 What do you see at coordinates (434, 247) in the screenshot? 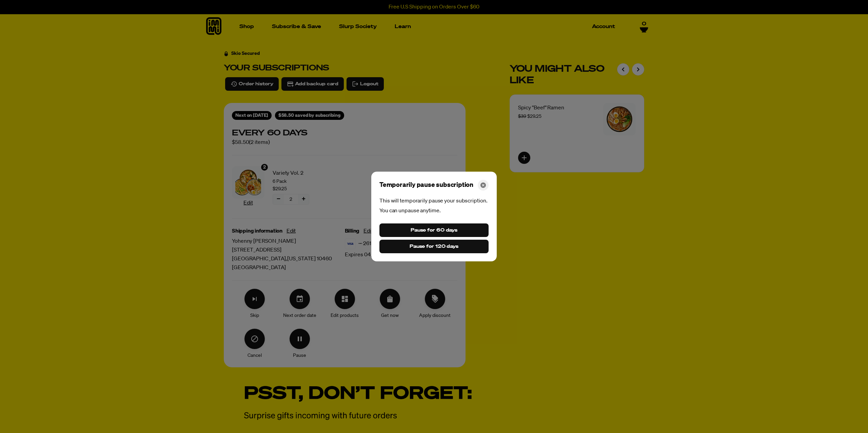
I see `button: Pause for 120 days` at bounding box center [434, 247].